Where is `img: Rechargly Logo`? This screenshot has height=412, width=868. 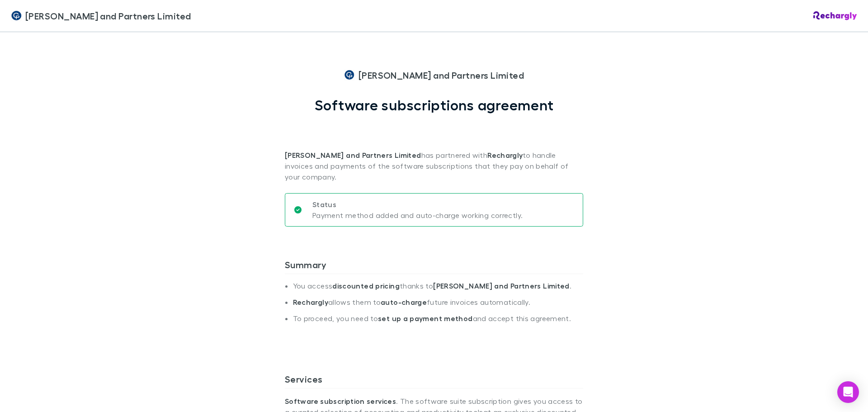 img: Rechargly Logo is located at coordinates (835, 16).